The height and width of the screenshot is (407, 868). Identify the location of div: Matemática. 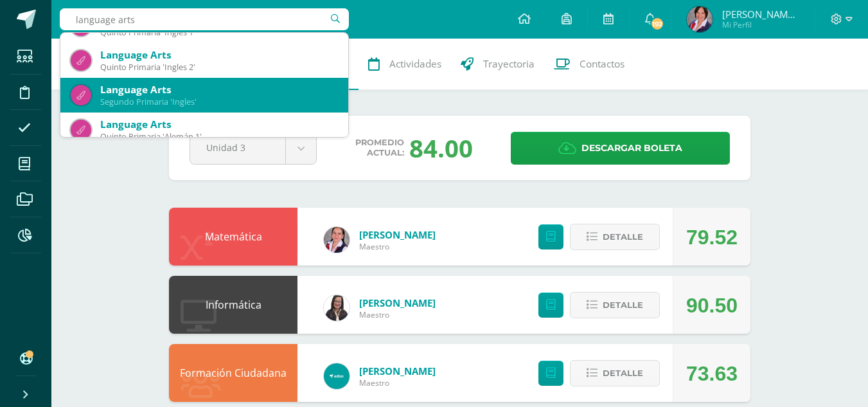
(234, 237).